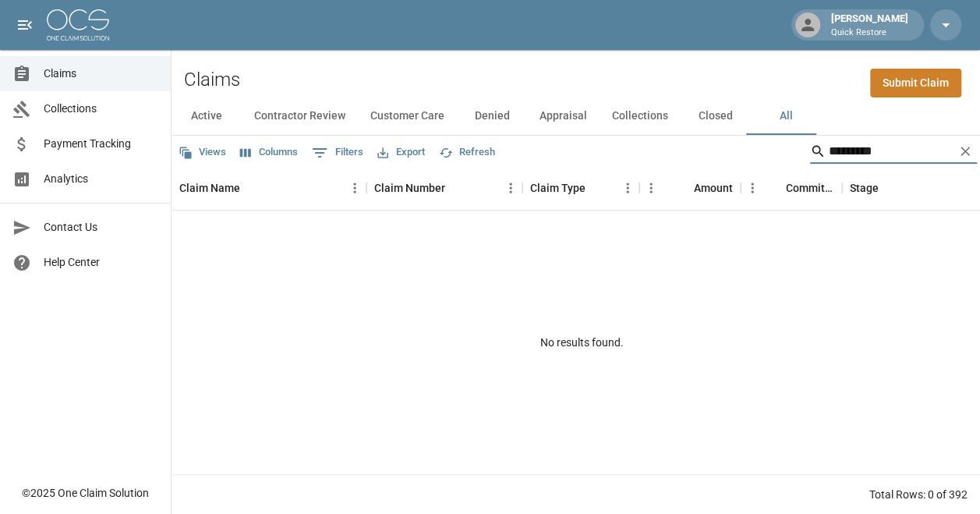 This screenshot has width=980, height=514. What do you see at coordinates (915, 83) in the screenshot?
I see `a: Submit Claim` at bounding box center [915, 83].